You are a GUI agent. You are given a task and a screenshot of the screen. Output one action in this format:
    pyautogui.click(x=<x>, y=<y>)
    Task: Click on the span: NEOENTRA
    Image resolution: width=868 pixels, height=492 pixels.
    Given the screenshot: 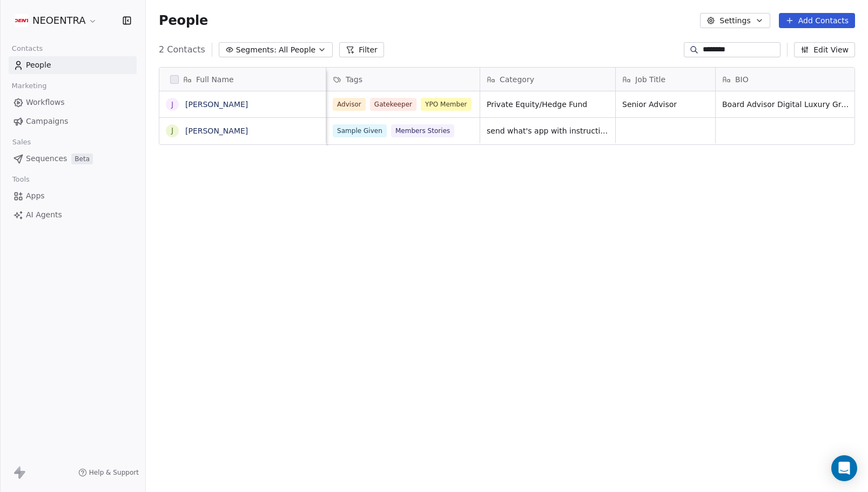 What is the action you would take?
    pyautogui.click(x=59, y=20)
    